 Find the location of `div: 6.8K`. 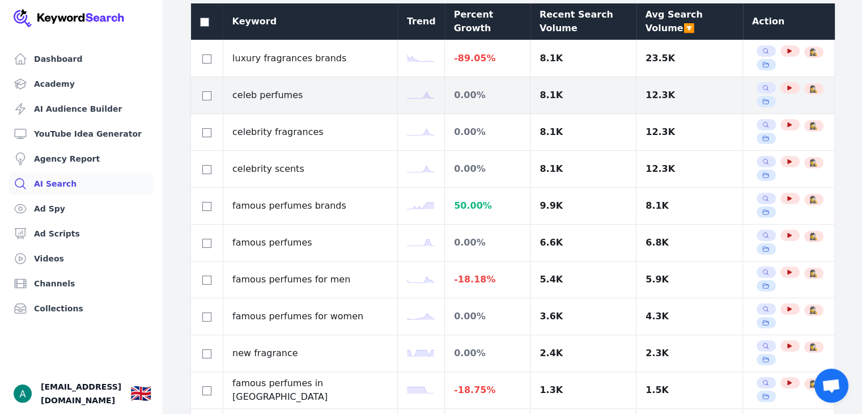

div: 6.8K is located at coordinates (689, 243).